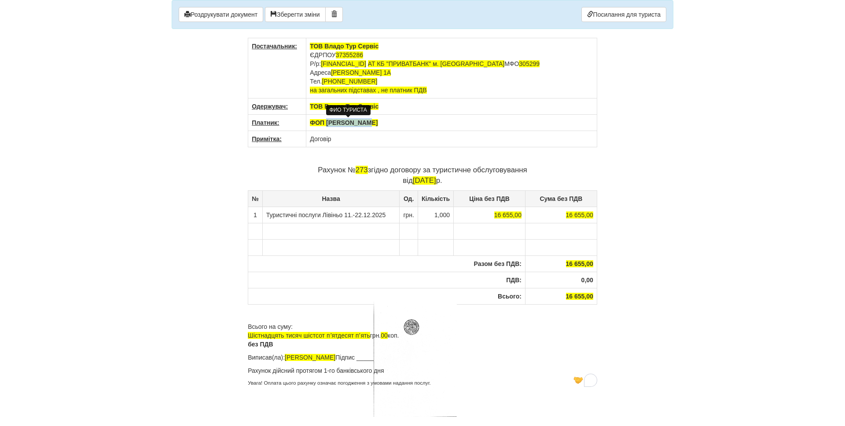  What do you see at coordinates (422, 371) in the screenshot?
I see `p: Рахунок дійсний протягом 1-го банківського дня` at bounding box center [422, 371].